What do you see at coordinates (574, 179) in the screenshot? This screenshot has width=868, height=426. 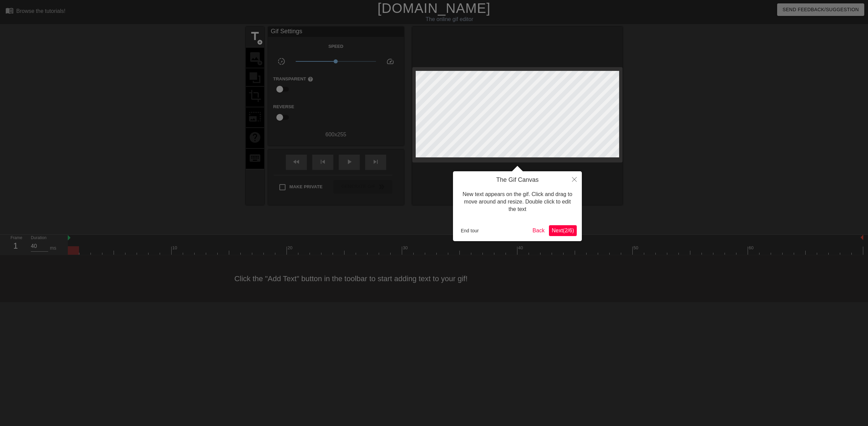 I see `button: Close` at bounding box center [574, 179].